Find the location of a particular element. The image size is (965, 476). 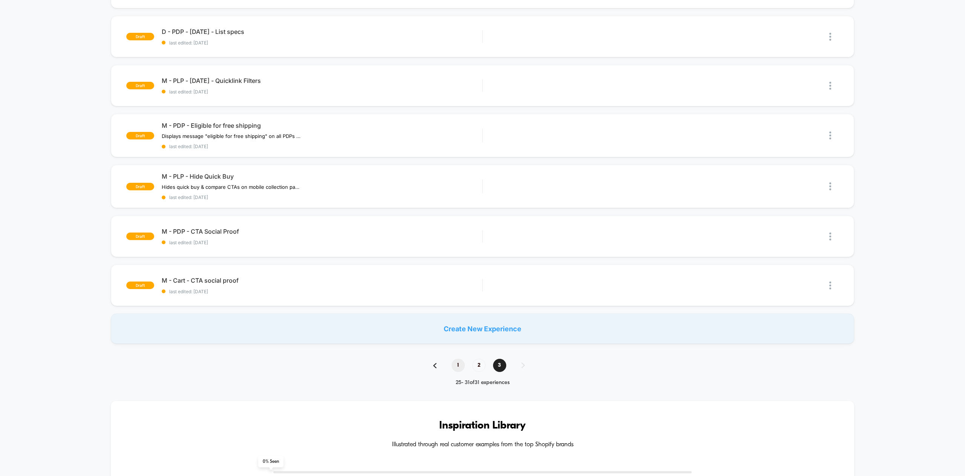

span: Displays message "eligible for free shipping" on all PDPs $200+ (US only) is located at coordinates (232, 136).